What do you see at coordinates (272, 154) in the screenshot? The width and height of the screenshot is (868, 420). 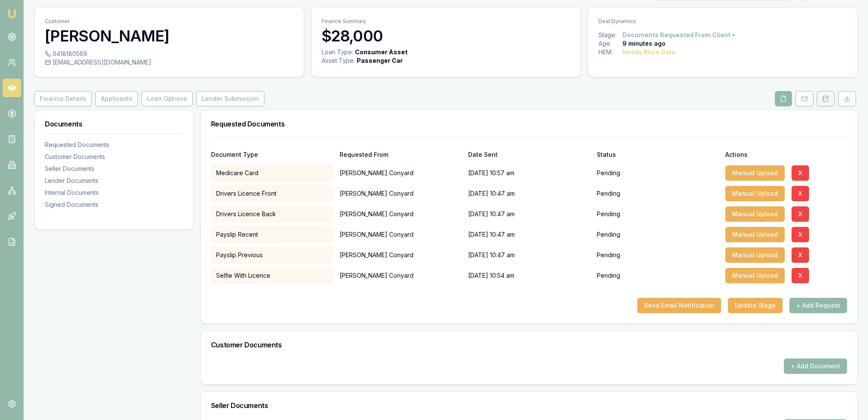 I see `div: Document Type` at bounding box center [272, 154].